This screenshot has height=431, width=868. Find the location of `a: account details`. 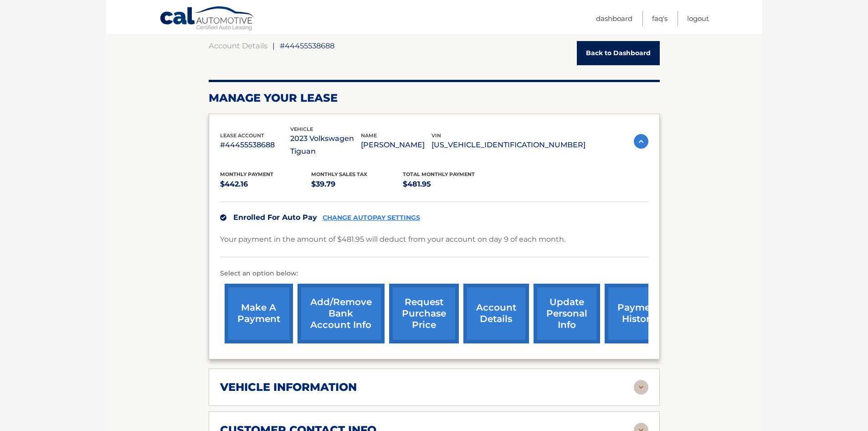

a: account details is located at coordinates (496, 313).